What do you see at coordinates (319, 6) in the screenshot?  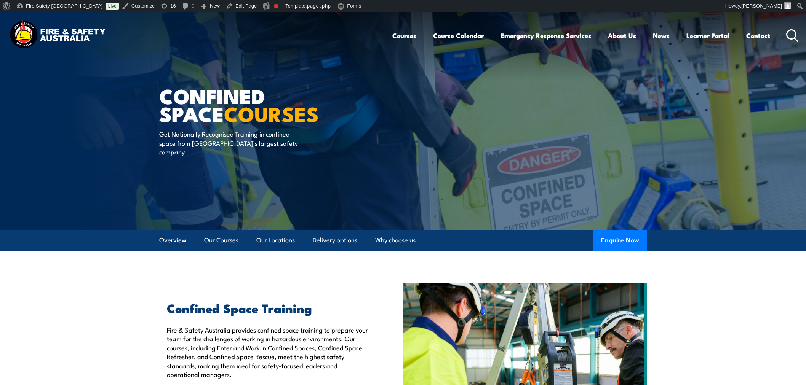 I see `span: page.php` at bounding box center [319, 6].